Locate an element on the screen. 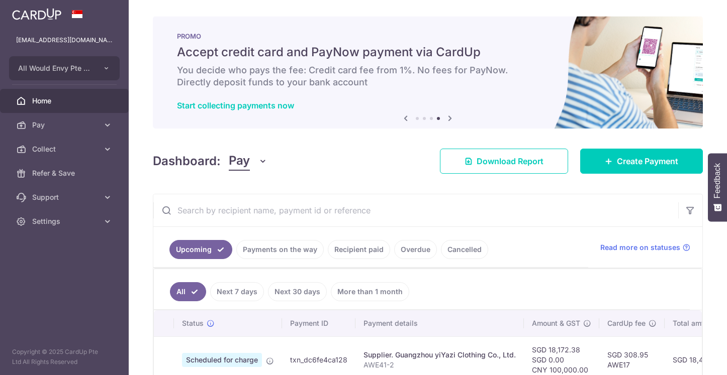 Image resolution: width=727 pixels, height=375 pixels. img: CardUp is located at coordinates (37, 14).